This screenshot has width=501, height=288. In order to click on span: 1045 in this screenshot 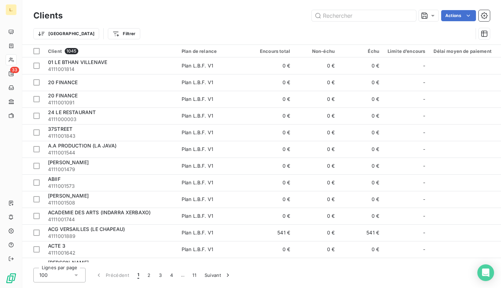, I will do `click(71, 51)`.